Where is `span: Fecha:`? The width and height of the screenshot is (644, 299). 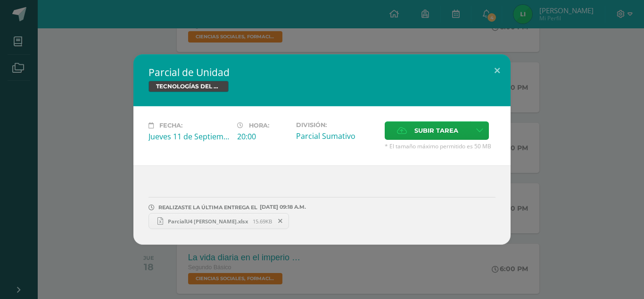 span: Fecha: is located at coordinates (171, 125).